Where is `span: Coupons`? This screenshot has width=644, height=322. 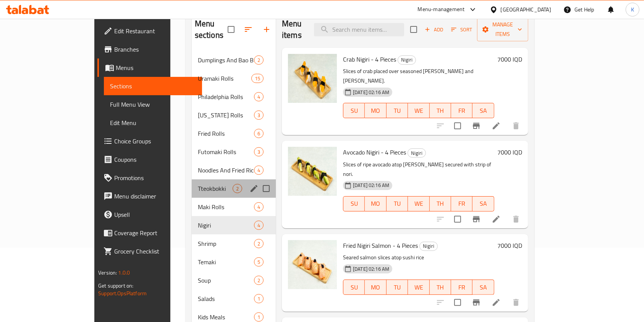
span: Coupons is located at coordinates (155, 160).